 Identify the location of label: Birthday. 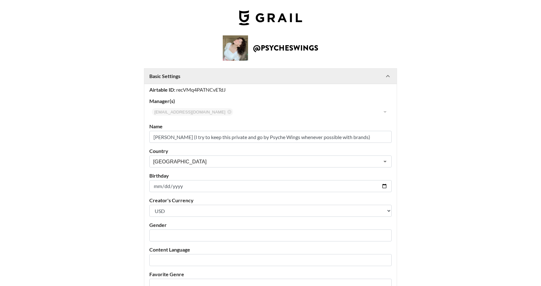
(270, 176).